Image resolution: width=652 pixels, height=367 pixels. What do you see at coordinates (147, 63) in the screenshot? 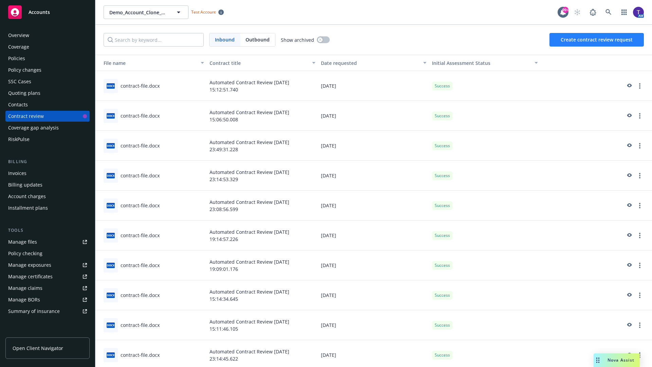
I see `div: Toggle SortBy` at bounding box center [147, 63].